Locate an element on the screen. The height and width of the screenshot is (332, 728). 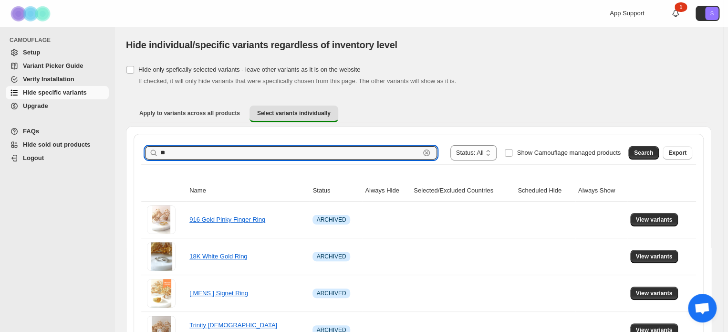
div: 1 is located at coordinates (681, 7).